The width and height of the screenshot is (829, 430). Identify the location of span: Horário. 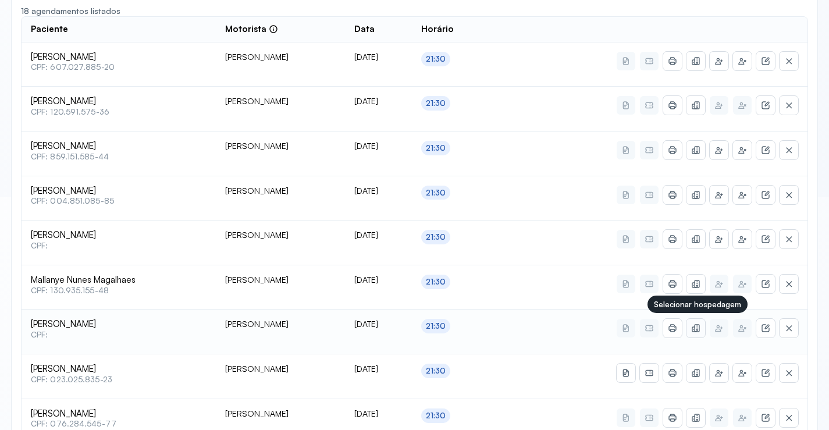
(438, 29).